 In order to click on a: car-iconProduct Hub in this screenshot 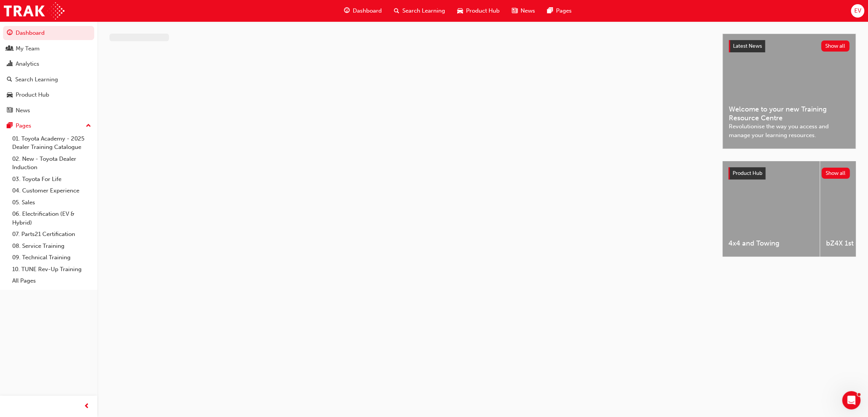, I will do `click(478, 11)`.